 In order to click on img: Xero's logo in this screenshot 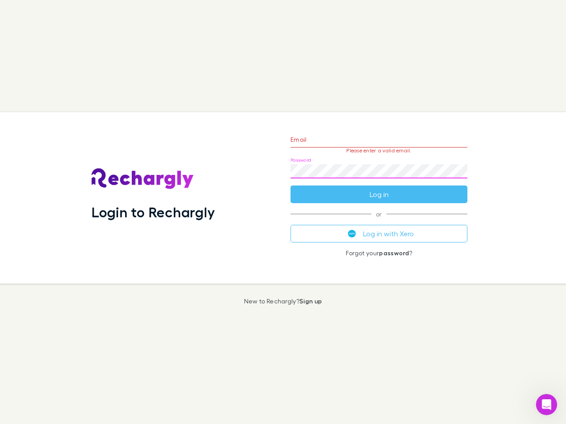, I will do `click(352, 234)`.